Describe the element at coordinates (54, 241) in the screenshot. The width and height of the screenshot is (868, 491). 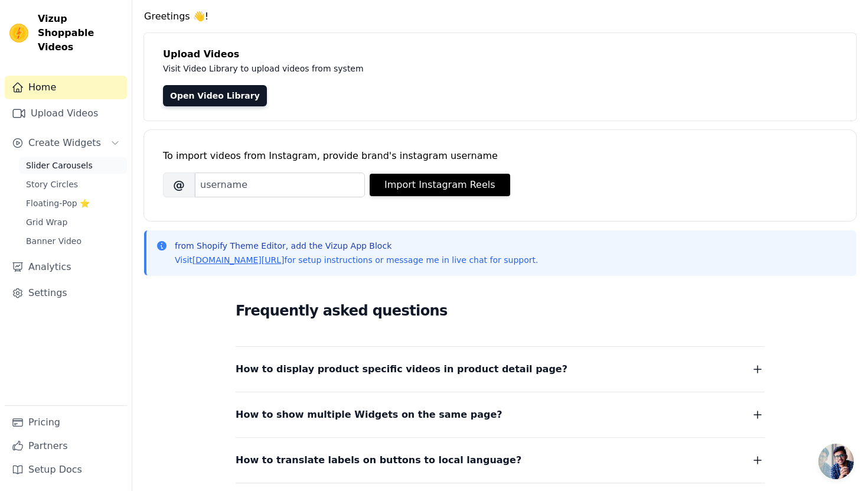
I see `span: Banner Video` at that location.